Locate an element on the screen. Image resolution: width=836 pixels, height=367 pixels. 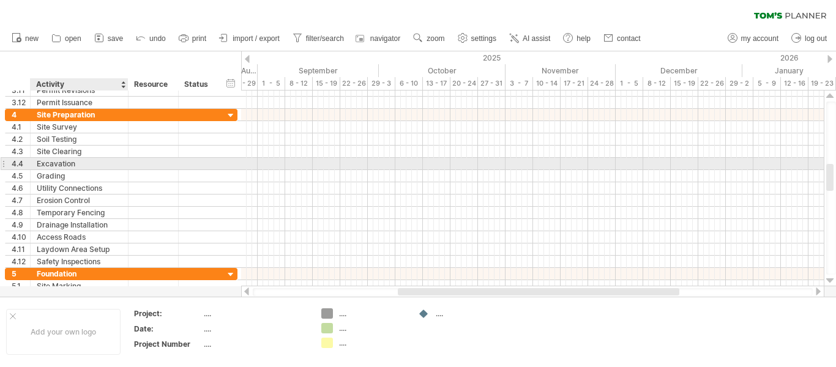
div: 12 - 16 is located at coordinates (794, 83).